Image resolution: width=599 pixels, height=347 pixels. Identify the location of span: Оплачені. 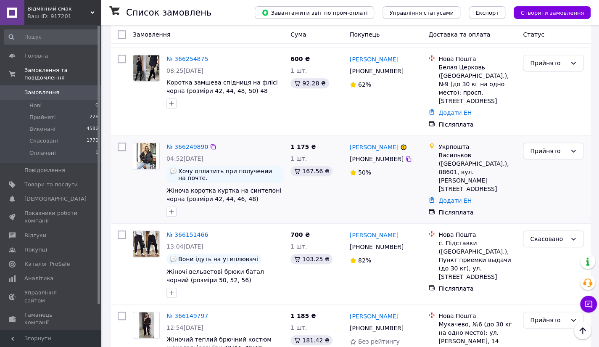
(42, 153).